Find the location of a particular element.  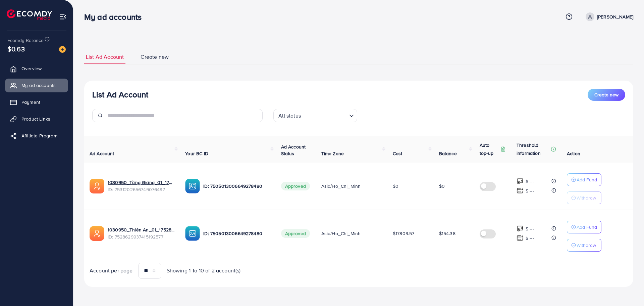

span: $154.38 is located at coordinates (447, 234).